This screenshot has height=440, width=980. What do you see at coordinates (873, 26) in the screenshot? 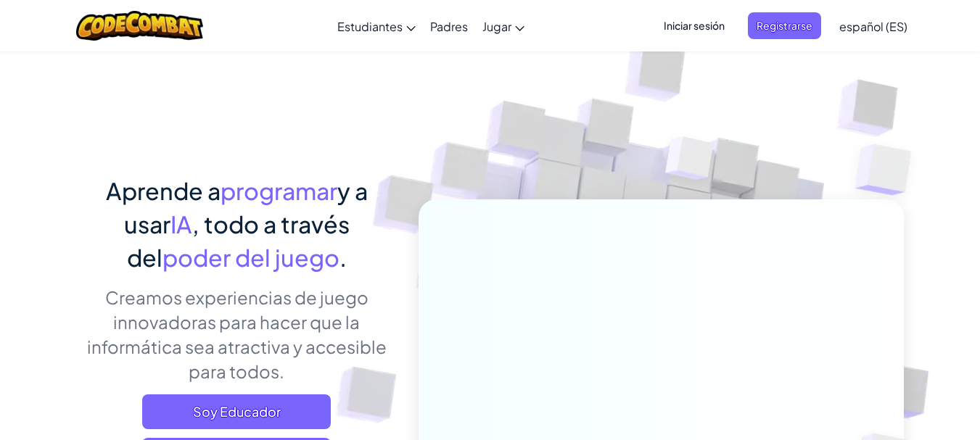
I see `a: español (ES)` at bounding box center [873, 26].